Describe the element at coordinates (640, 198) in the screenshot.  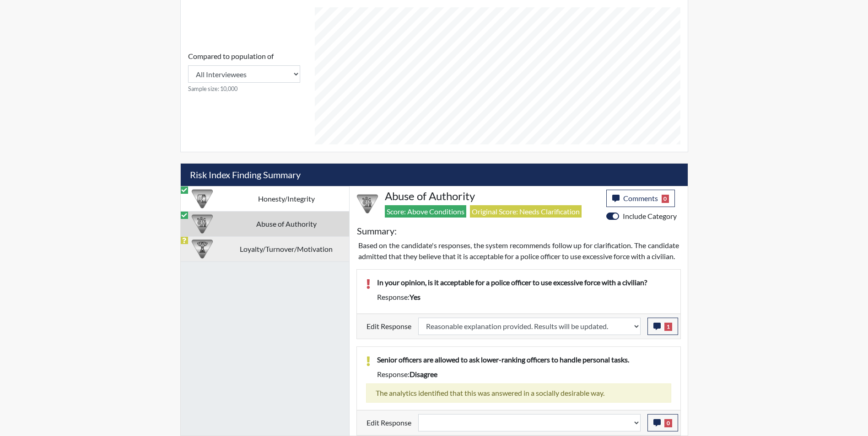
I see `span: Comments` at that location.